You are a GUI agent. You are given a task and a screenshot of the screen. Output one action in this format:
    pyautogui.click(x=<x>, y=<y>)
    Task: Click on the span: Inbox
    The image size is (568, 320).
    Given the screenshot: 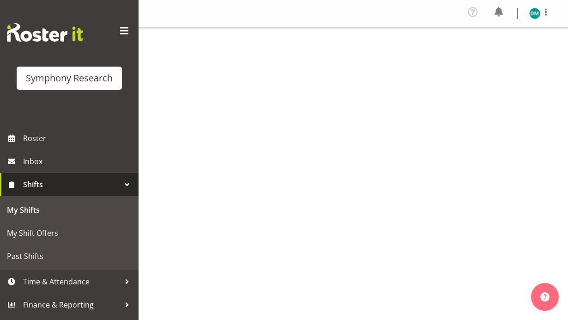 What is the action you would take?
    pyautogui.click(x=79, y=161)
    